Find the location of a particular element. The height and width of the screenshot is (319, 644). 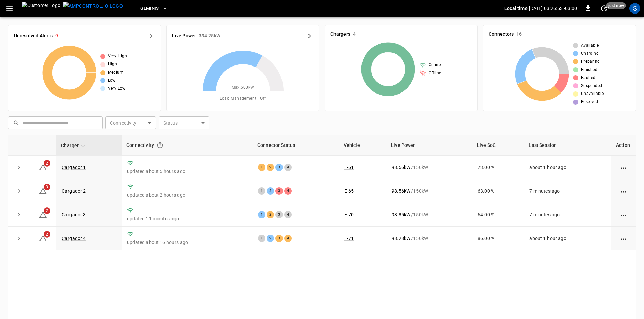

span: High is located at coordinates (112, 64).